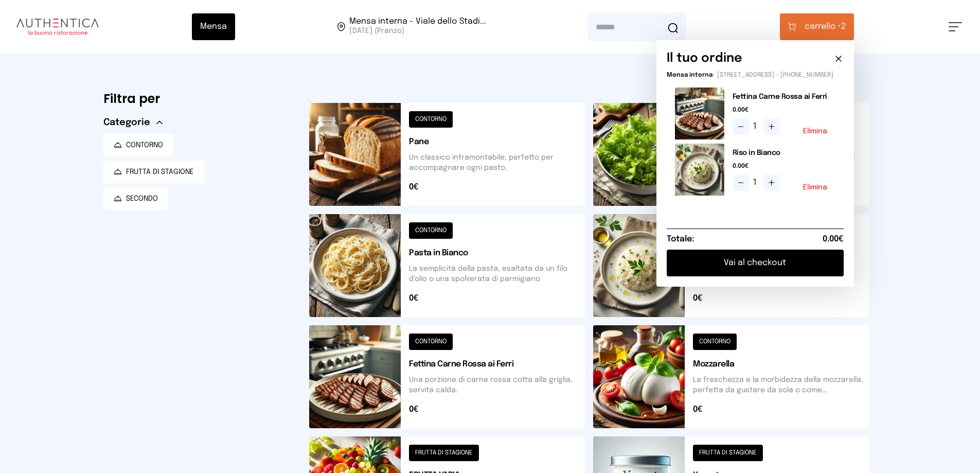  I want to click on button: carrello •2, so click(817, 27).